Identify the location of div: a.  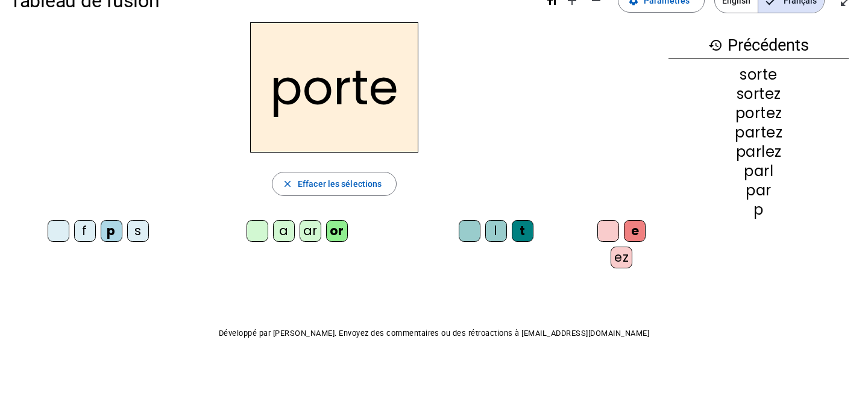
(284, 231).